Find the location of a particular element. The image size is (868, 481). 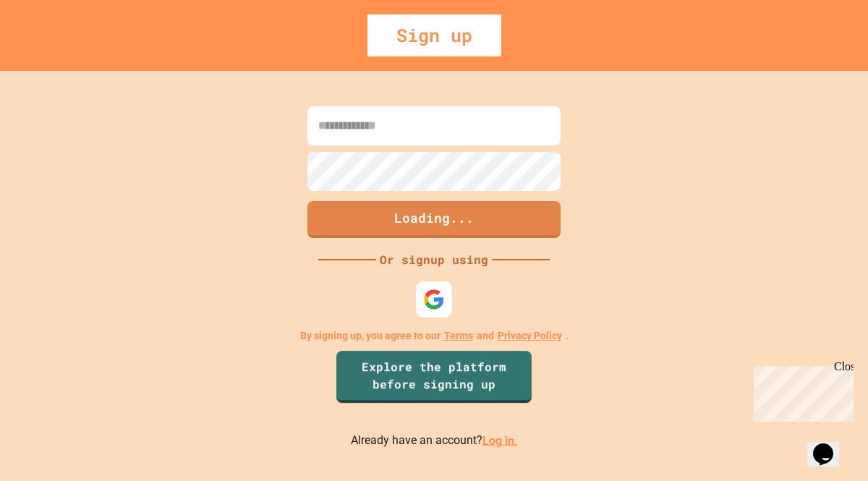

button: Loading... is located at coordinates (434, 219).